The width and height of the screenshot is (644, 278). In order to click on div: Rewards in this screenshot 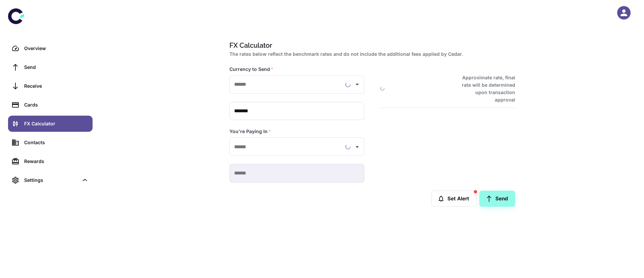, I will do `click(57, 161)`.